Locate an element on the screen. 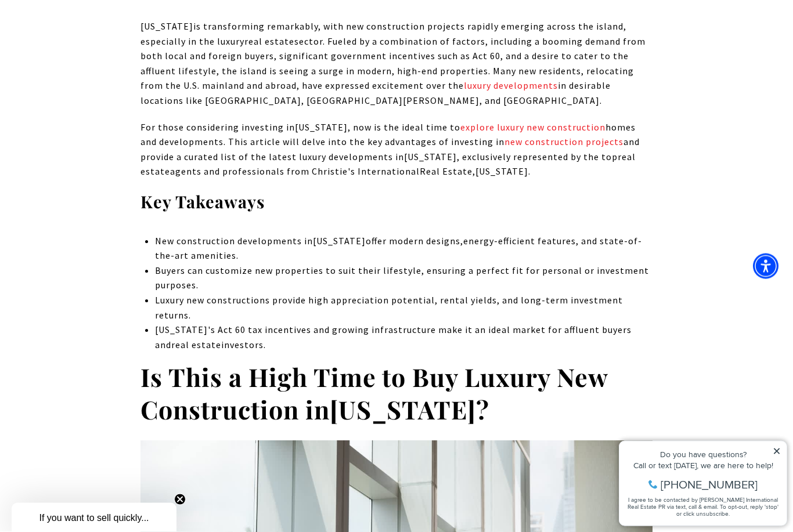 The width and height of the screenshot is (793, 532). span: Real Estate is located at coordinates (446, 172).